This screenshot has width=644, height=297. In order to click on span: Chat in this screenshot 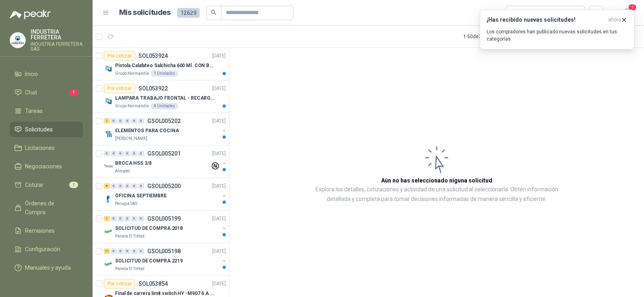, I will do `click(31, 92)`.